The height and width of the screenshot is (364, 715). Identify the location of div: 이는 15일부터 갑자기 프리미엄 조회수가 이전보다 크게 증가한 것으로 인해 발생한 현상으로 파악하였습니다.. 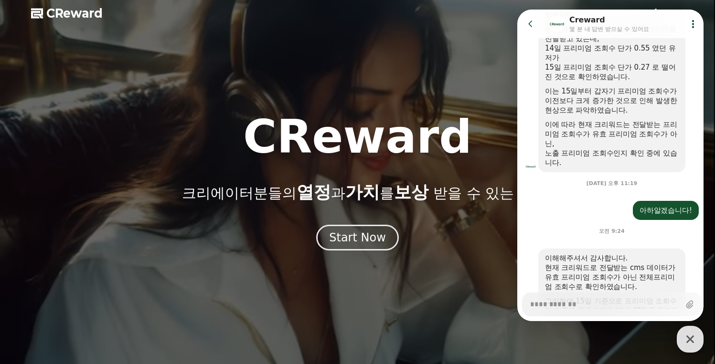
(95, 91).